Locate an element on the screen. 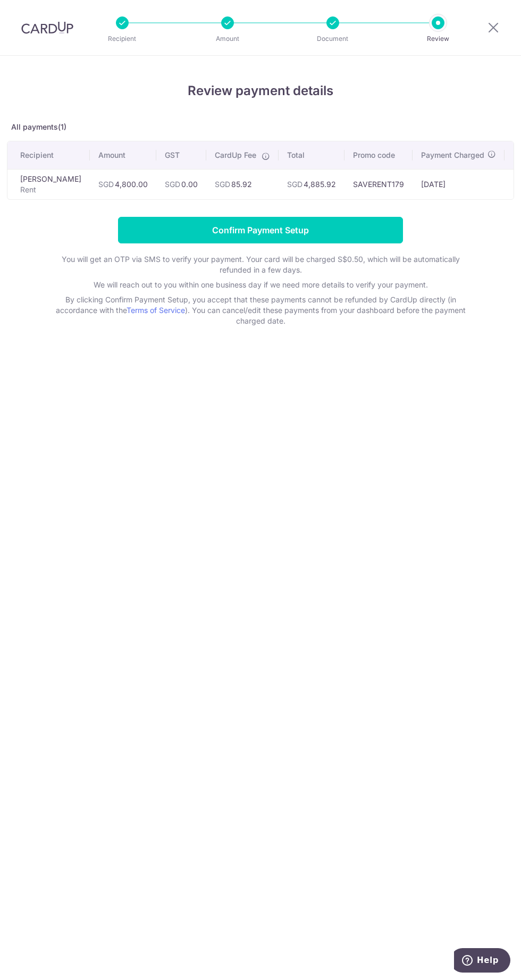  td: 4,885.92 is located at coordinates (311, 184).